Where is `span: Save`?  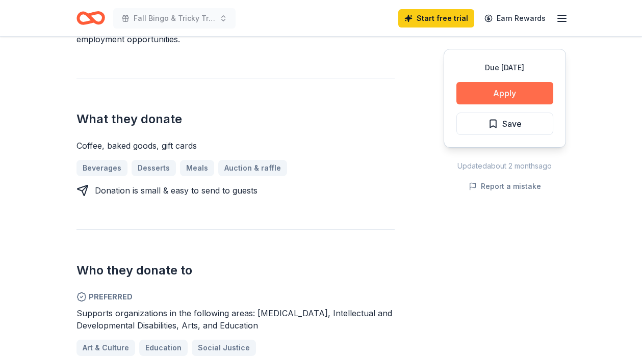 span: Save is located at coordinates (512, 124).